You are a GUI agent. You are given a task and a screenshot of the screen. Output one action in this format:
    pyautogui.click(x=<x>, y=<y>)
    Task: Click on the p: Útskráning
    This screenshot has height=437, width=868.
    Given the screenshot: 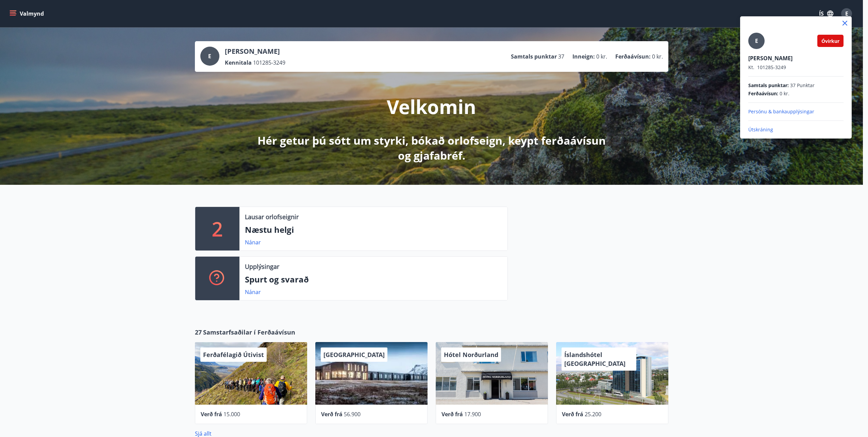 What is the action you would take?
    pyautogui.click(x=796, y=130)
    